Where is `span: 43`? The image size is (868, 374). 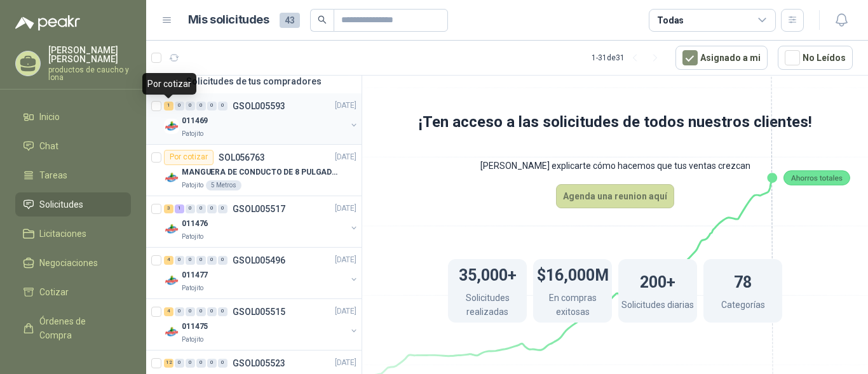 span: 43 is located at coordinates (289, 20).